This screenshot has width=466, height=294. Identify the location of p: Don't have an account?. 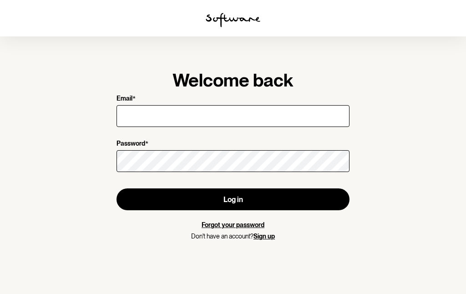
(233, 236).